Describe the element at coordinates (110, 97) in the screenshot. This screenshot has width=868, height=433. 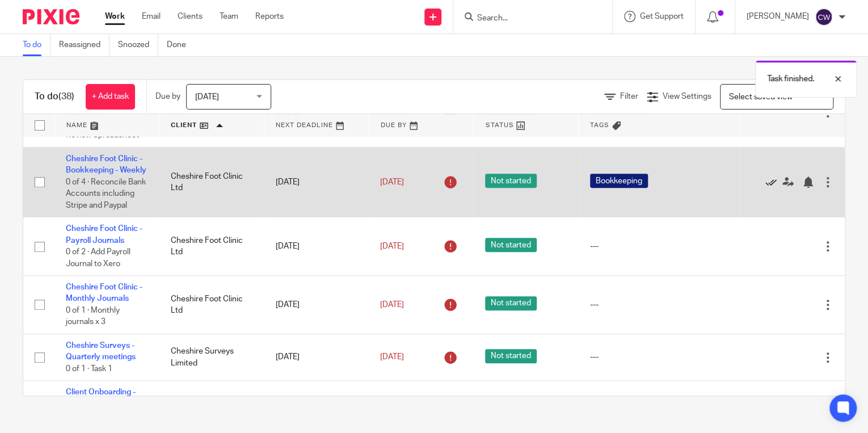
I see `a: + Add task` at that location.